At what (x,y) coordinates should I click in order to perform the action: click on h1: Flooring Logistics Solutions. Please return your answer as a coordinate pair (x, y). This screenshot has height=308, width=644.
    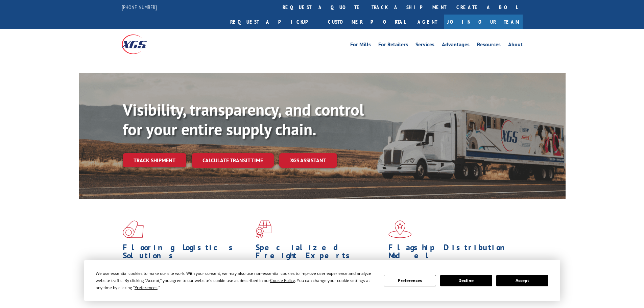
    Looking at the image, I should click on (186, 253).